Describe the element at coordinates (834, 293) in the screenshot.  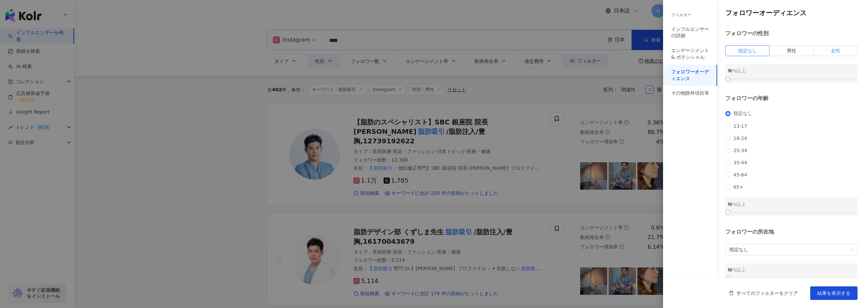
I see `span: 結果を表示する` at that location.